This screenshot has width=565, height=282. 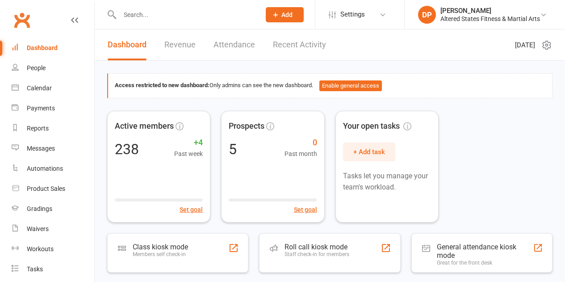 I want to click on span: Past month, so click(x=301, y=154).